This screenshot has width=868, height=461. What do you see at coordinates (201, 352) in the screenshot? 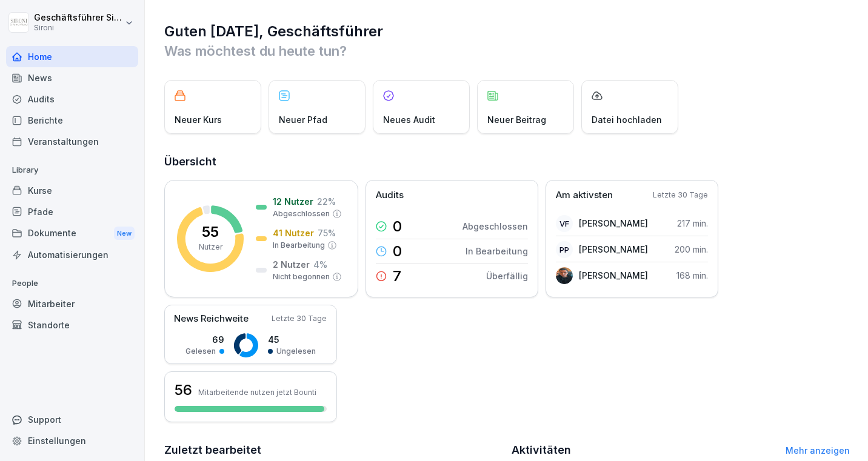
I see `p: Gelesen` at bounding box center [201, 352].